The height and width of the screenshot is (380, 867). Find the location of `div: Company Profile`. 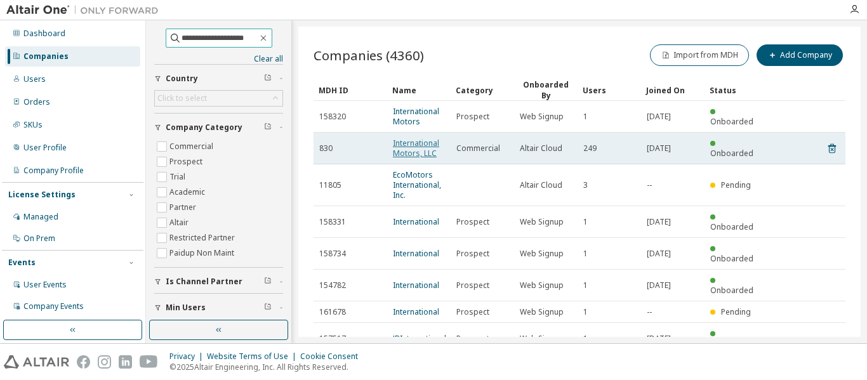

div: Company Profile is located at coordinates (53, 171).